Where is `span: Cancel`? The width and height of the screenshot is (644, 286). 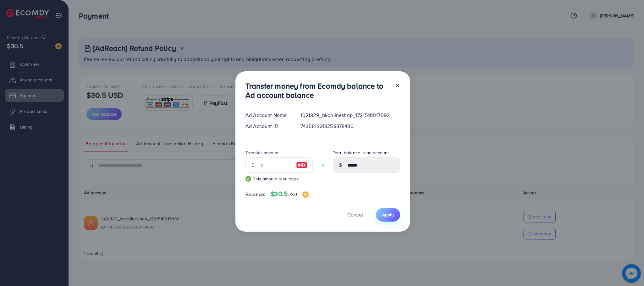
span: Cancel is located at coordinates (355, 215).